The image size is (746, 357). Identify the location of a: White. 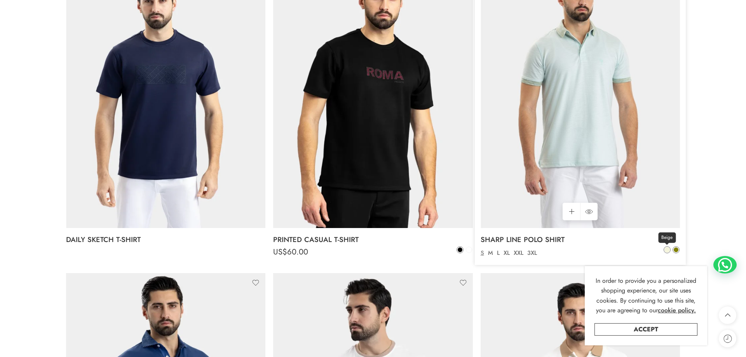
(469, 250).